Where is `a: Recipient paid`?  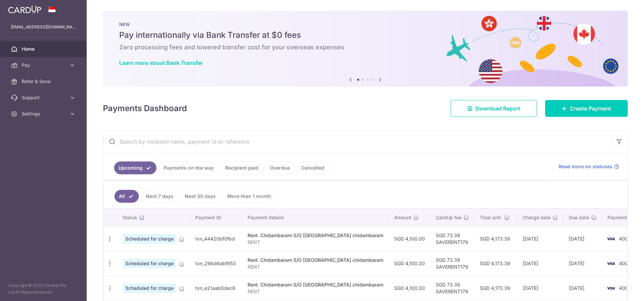 a: Recipient paid is located at coordinates (242, 168).